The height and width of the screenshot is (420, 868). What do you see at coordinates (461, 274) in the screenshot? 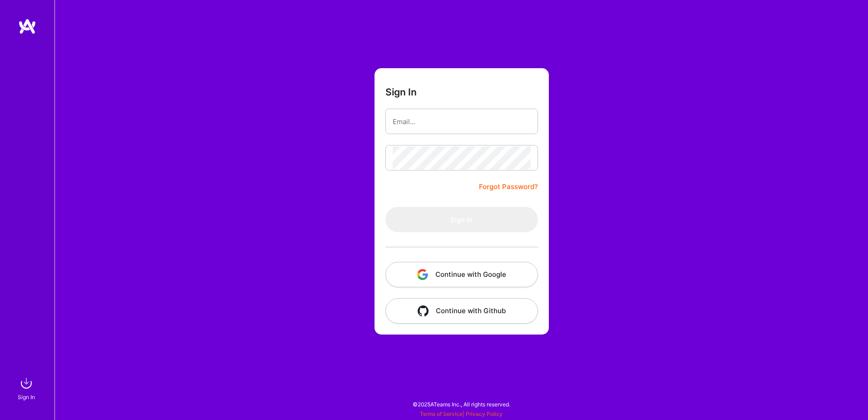
I see `button: Continue with Google` at bounding box center [461, 274].